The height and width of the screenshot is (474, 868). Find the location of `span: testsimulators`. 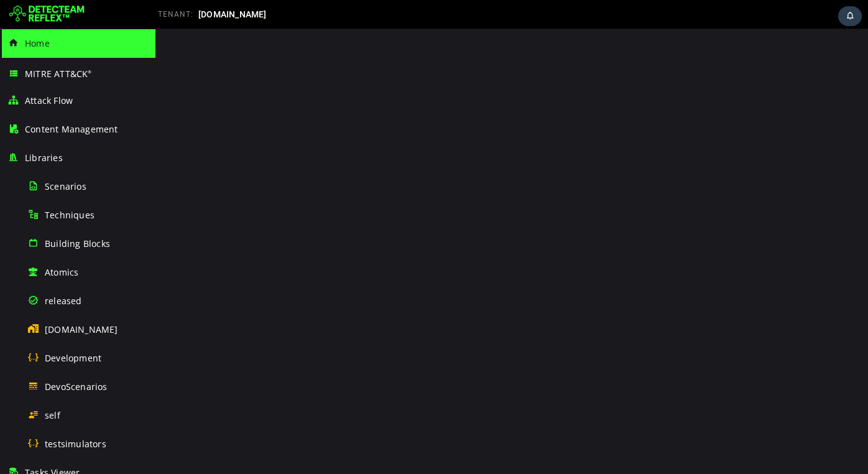

span: testsimulators is located at coordinates (76, 444).